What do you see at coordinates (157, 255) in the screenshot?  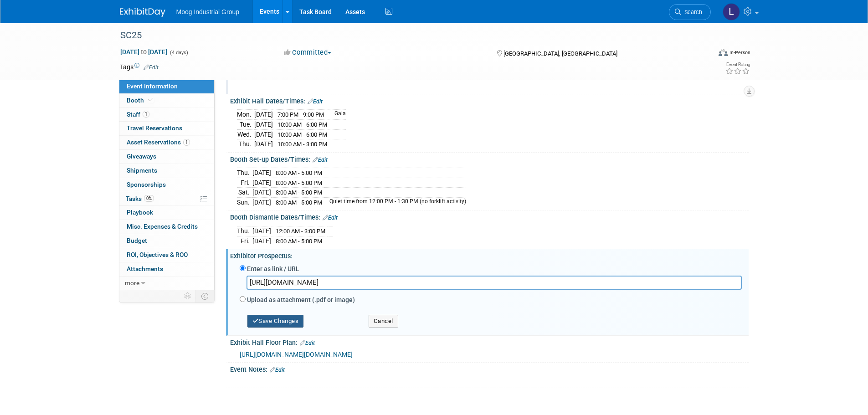 I see `span: ROI, Objectives & ROO` at bounding box center [157, 255].